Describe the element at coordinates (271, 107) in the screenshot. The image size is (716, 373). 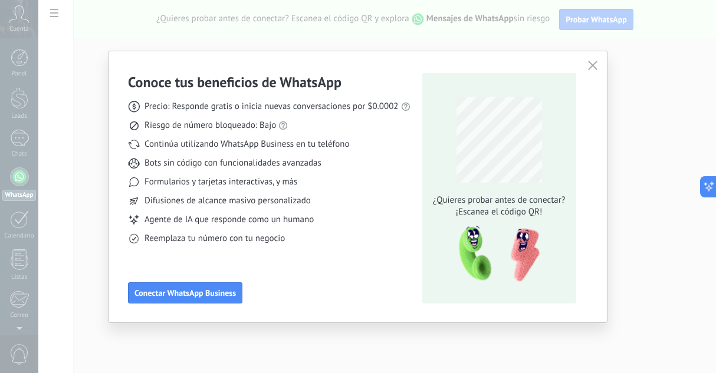
I see `span: Precio: Responde gratis o inicia nuevas conversaciones por $0.0002` at that location.